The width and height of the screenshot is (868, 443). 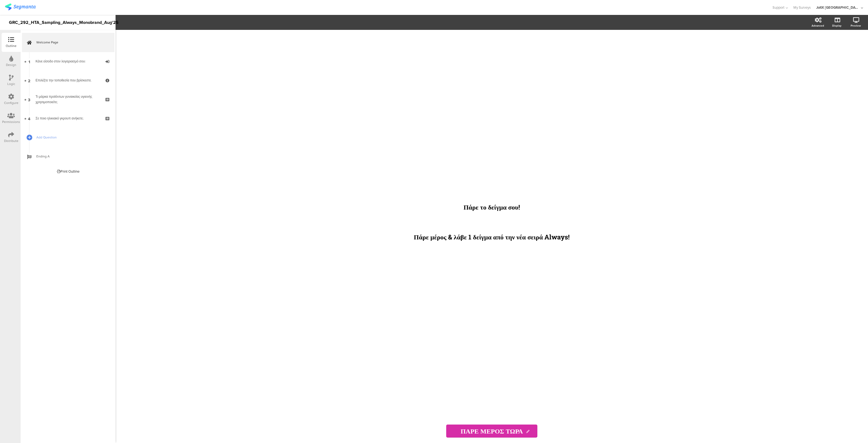 I want to click on a: 1 Κάνε είσοδο στον λογαριασμό σου:, so click(x=68, y=61).